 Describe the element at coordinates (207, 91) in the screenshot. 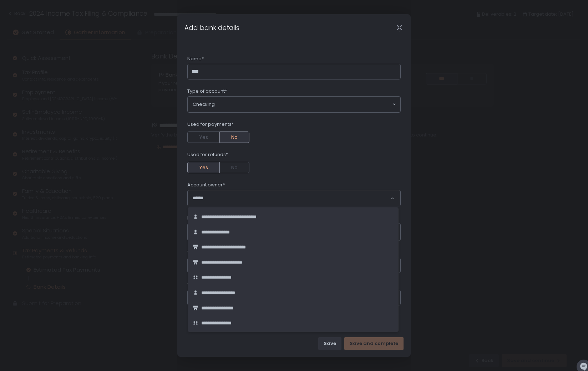

I see `span: Type of account*` at that location.